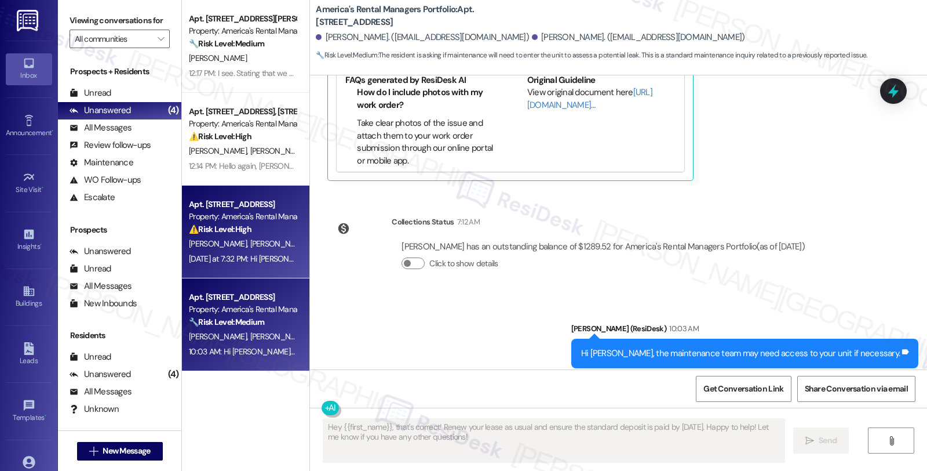 This screenshot has width=927, height=471. Describe the element at coordinates (857, 388) in the screenshot. I see `span: Share Conversation via email` at that location.